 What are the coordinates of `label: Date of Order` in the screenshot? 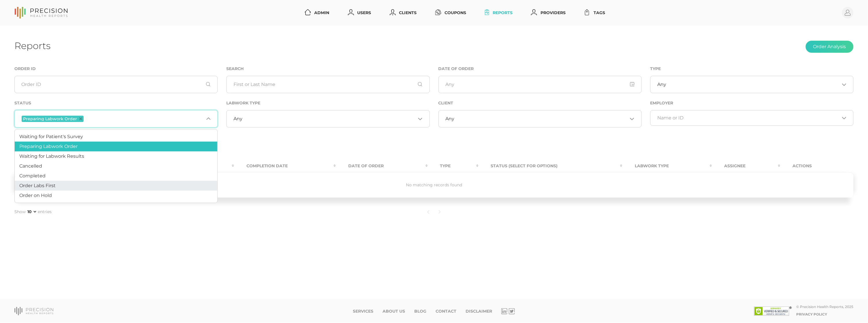 It's located at (456, 69).